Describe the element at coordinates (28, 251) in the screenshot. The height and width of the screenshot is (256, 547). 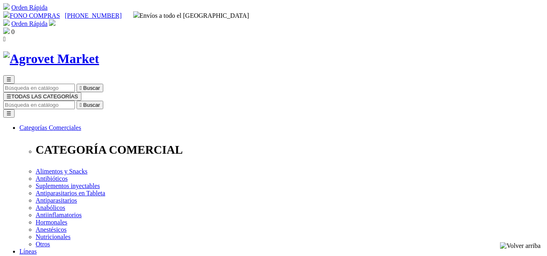
I see `span: Líneas` at that location.